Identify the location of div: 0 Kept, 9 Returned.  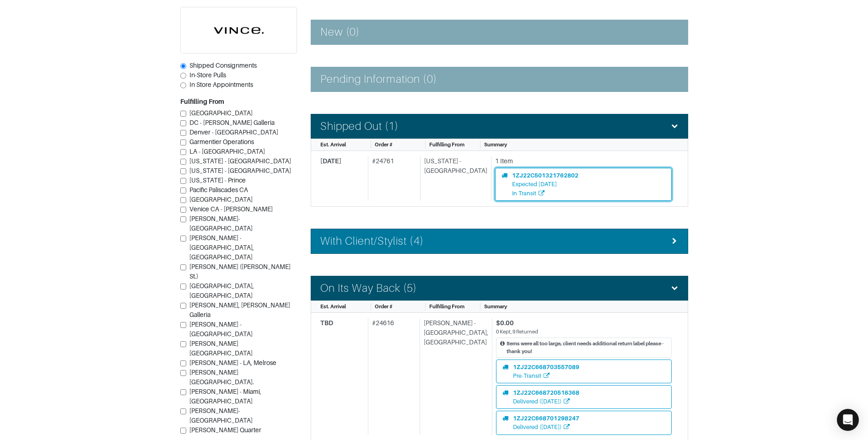
(584, 332).